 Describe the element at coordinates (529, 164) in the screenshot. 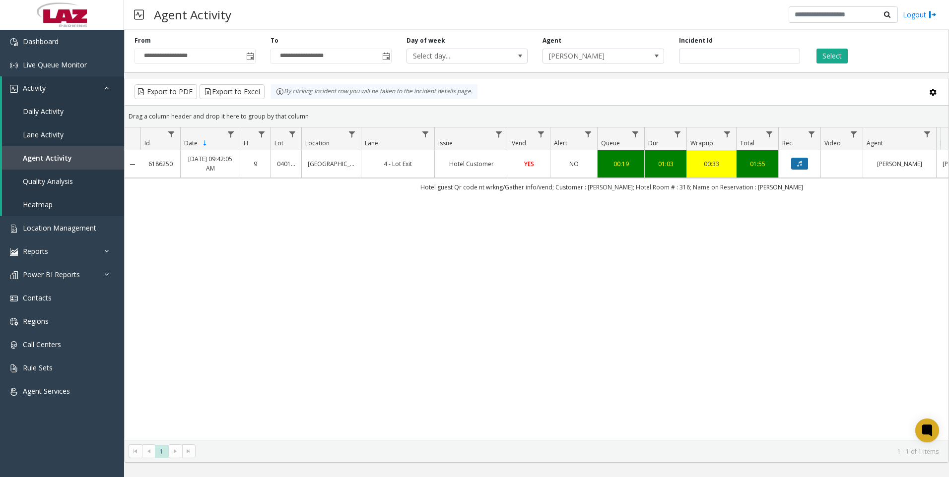

I see `a: YES` at that location.